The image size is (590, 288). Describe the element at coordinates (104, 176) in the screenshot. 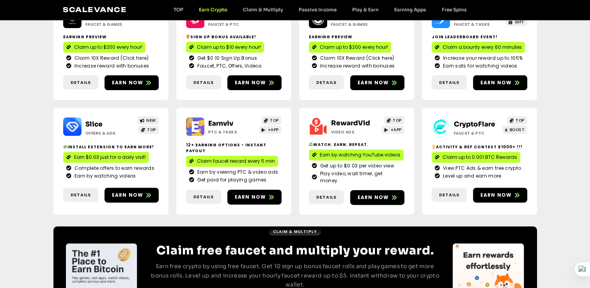

I see `span: Earn by watching videos` at that location.